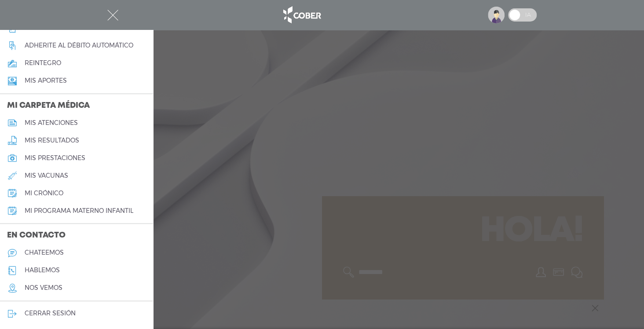 This screenshot has height=329, width=644. I want to click on img: profile-placeholder.svg, so click(496, 15).